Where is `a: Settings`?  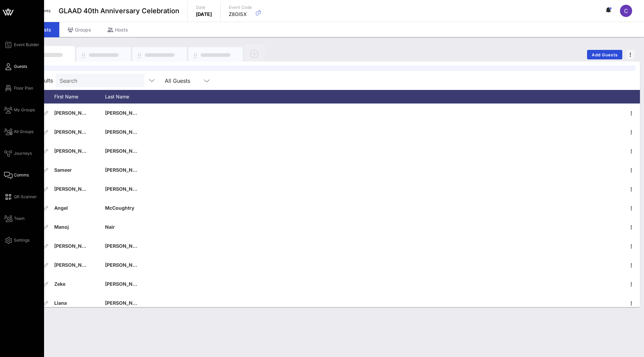 a: Settings is located at coordinates (16, 240).